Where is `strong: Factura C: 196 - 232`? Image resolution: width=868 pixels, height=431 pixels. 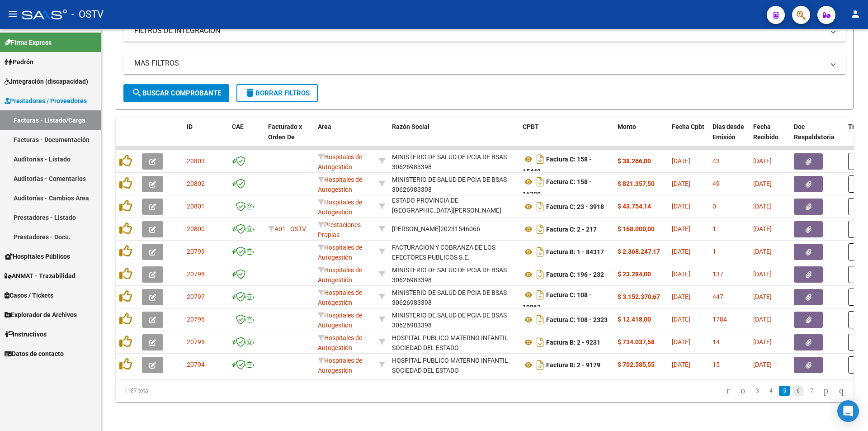
strong: Factura C: 196 - 232 is located at coordinates (575, 275).